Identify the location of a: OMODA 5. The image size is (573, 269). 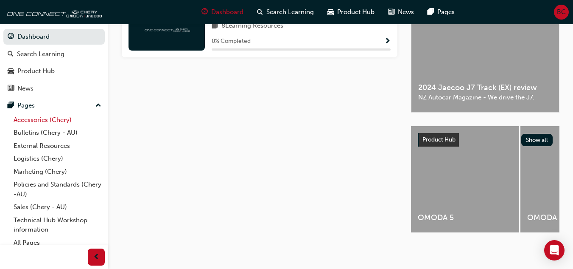
(465, 179).